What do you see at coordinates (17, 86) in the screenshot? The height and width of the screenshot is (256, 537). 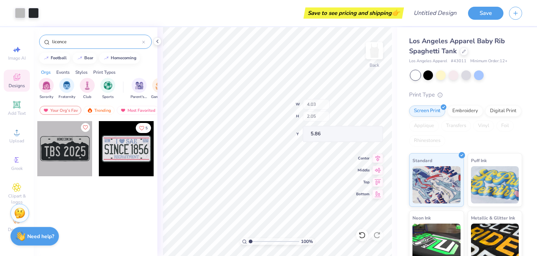 I see `span: Designs` at bounding box center [17, 86].